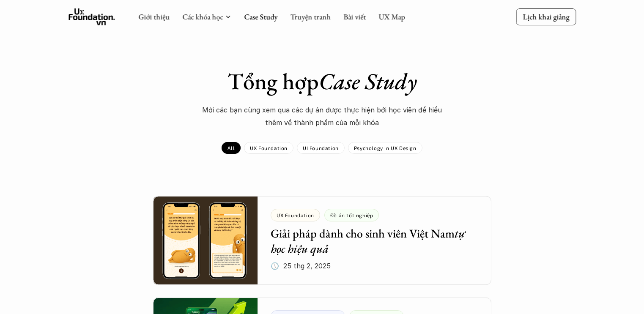  Describe the element at coordinates (261, 17) in the screenshot. I see `a: Case Study` at that location.